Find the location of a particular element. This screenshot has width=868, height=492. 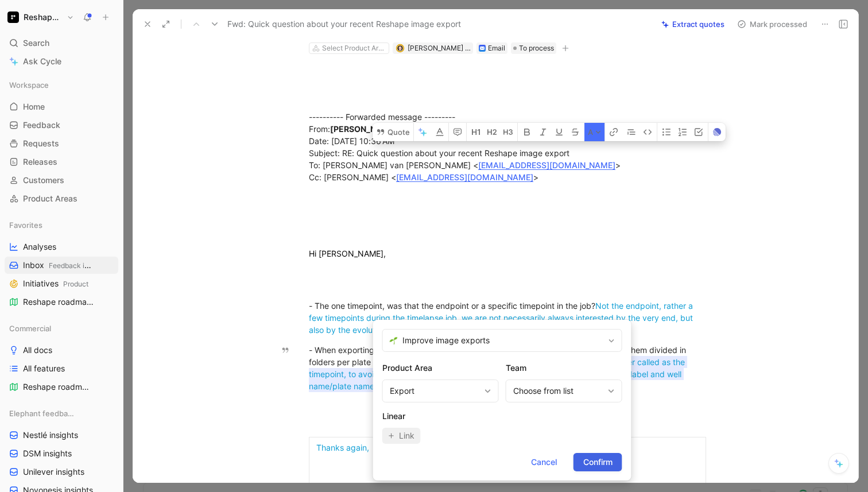

div: Export is located at coordinates (435, 391).